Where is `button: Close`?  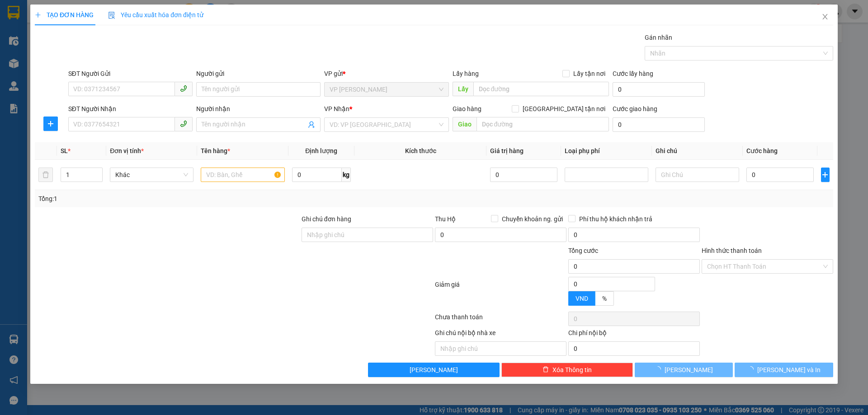
button: Close is located at coordinates (825, 17).